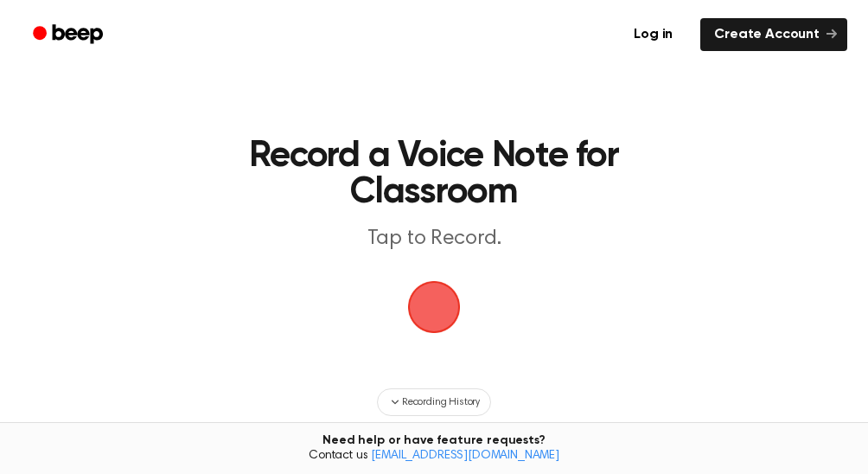 This screenshot has width=868, height=474. Describe the element at coordinates (434, 402) in the screenshot. I see `button: Recording History` at that location.